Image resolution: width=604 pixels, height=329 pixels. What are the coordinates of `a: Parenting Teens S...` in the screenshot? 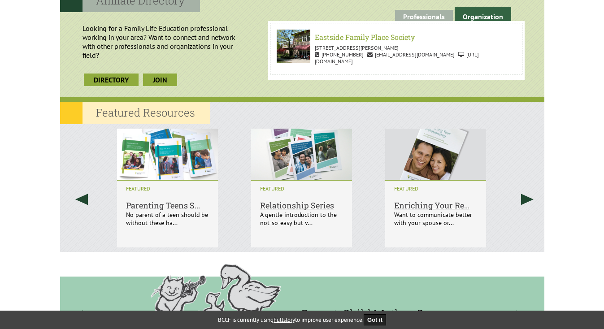 It's located at (167, 195).